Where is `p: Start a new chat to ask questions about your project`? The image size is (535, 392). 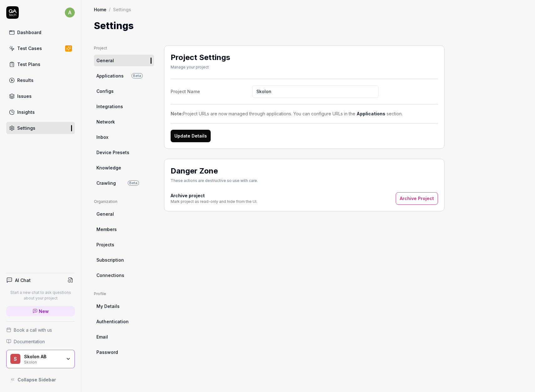
p: Start a new chat to ask questions about your project is located at coordinates (40, 296).